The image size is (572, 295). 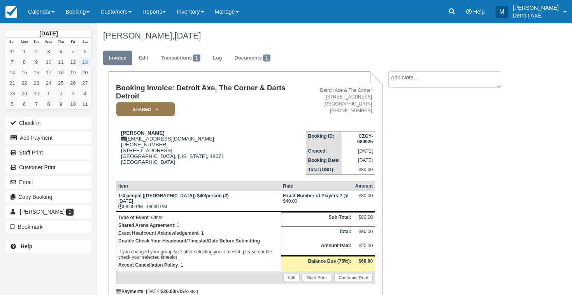 I want to click on strong: Payments, so click(x=130, y=291).